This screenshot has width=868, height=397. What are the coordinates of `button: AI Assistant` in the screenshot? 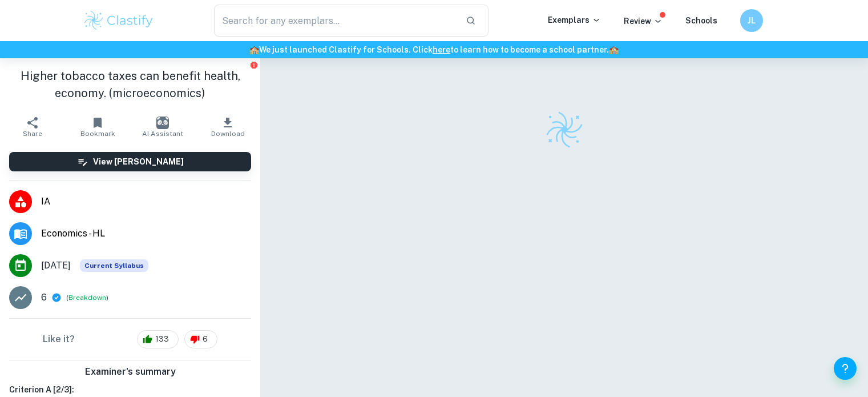 It's located at (163, 126).